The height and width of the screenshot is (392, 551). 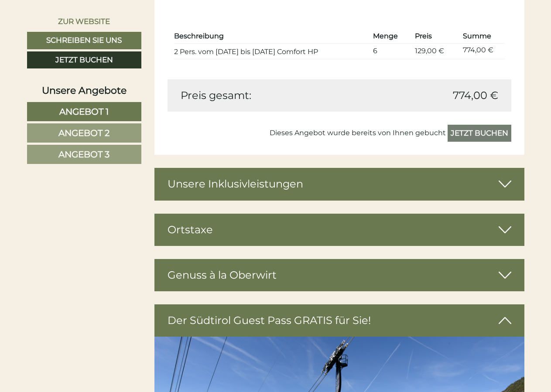 I want to click on span: Angebot 1, so click(x=84, y=111).